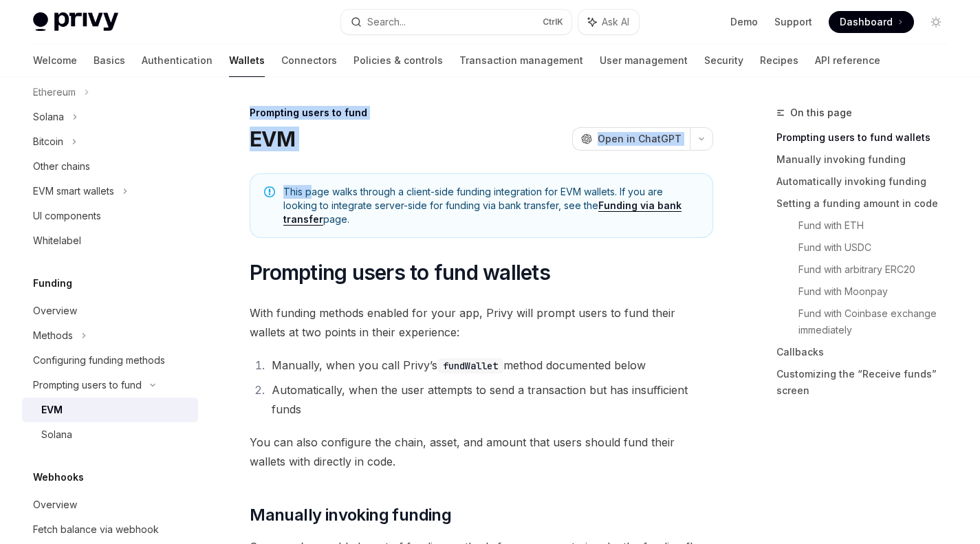  Describe the element at coordinates (67, 216) in the screenshot. I see `div: UI components` at that location.